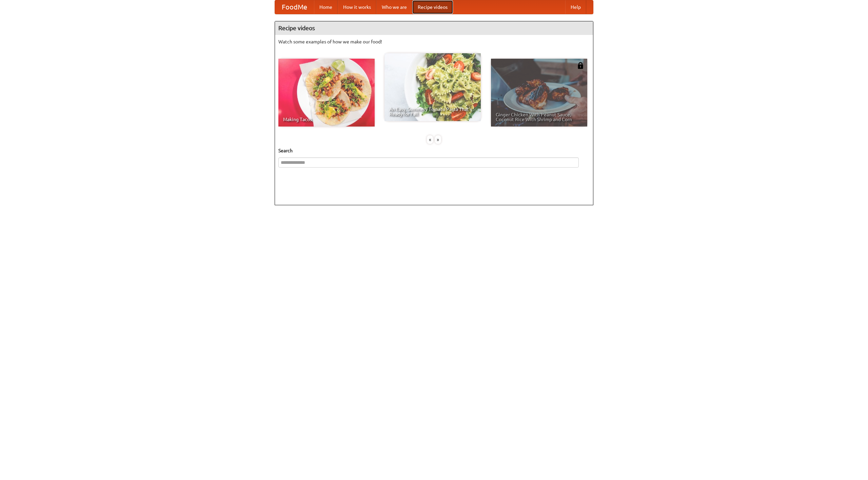 The width and height of the screenshot is (868, 480). Describe the element at coordinates (394, 7) in the screenshot. I see `a: Who we are` at that location.